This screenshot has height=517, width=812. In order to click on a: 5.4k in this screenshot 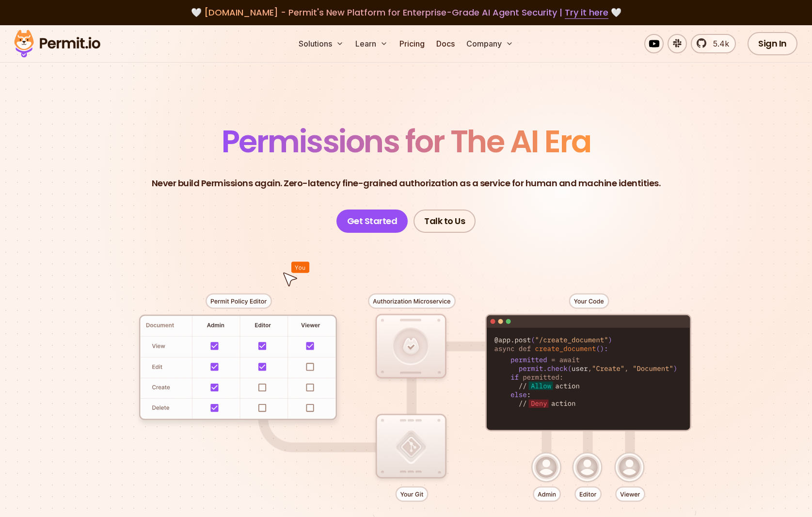, I will do `click(713, 43)`.